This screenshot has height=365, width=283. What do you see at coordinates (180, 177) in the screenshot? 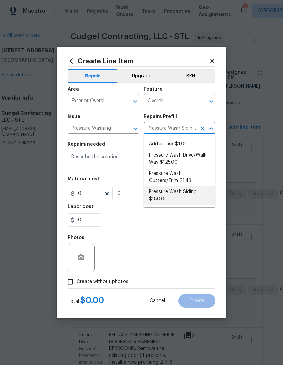
I see `li: Pressure Wash Gutters/Trim $1.43` at bounding box center [180, 177].